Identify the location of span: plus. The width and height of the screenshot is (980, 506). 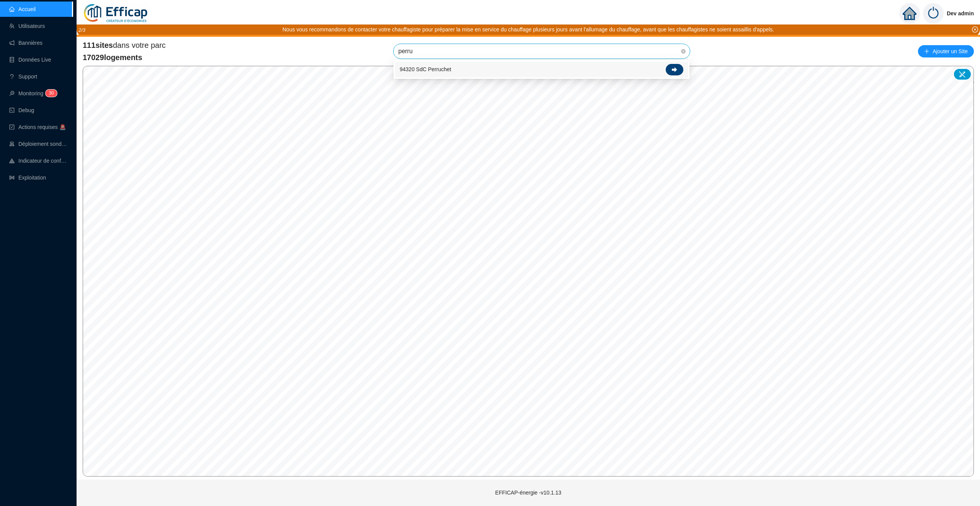
(927, 52).